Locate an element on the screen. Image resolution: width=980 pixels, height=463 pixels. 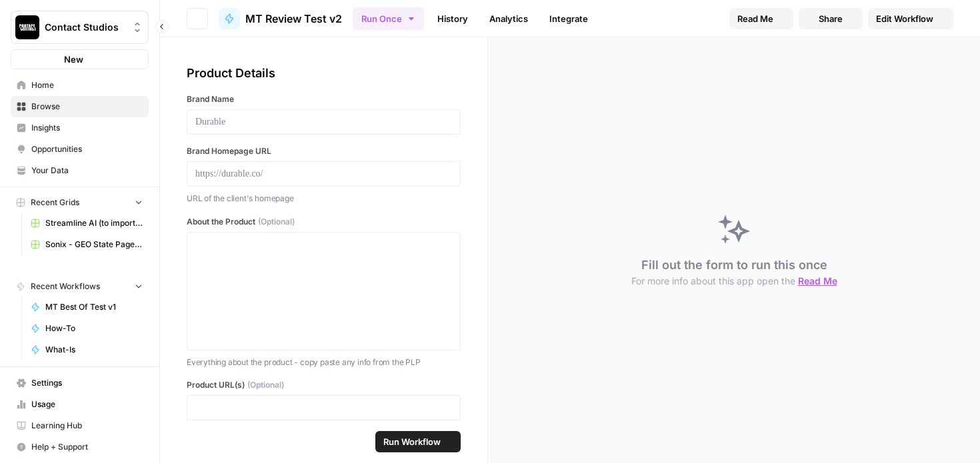
a: MT Best Of Test v1 is located at coordinates (86, 307).